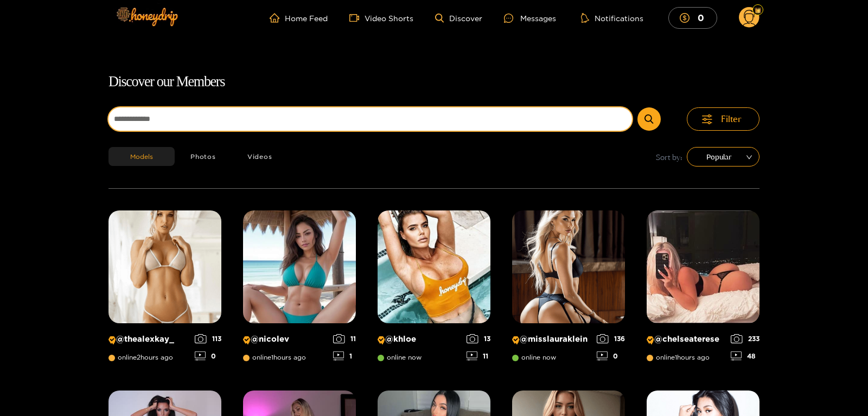  Describe the element at coordinates (745, 339) in the screenshot. I see `div: 233` at that location.